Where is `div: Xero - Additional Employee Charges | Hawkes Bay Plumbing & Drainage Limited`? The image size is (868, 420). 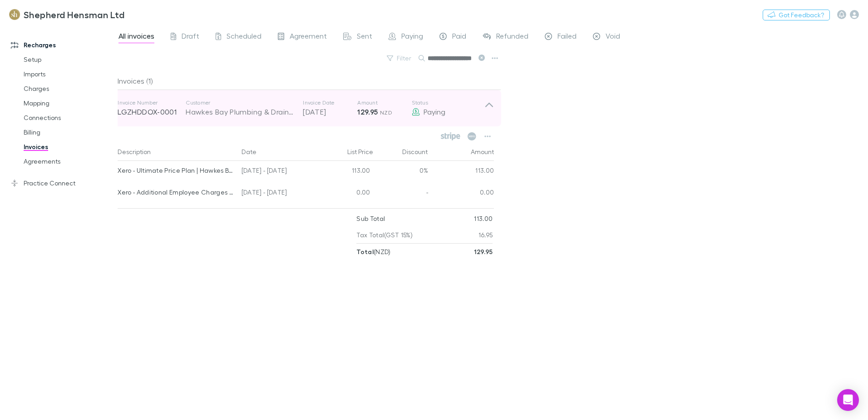 div: Xero - Additional Employee Charges | Hawkes Bay Plumbing & Drainage Limited is located at coordinates (176, 192).